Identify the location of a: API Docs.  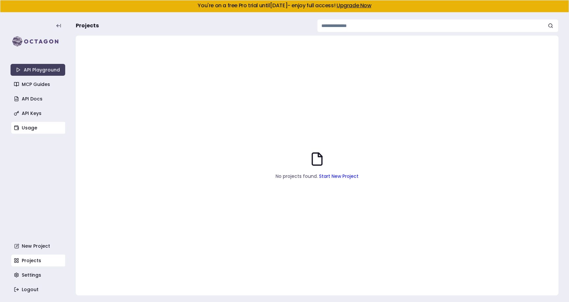
(39, 99).